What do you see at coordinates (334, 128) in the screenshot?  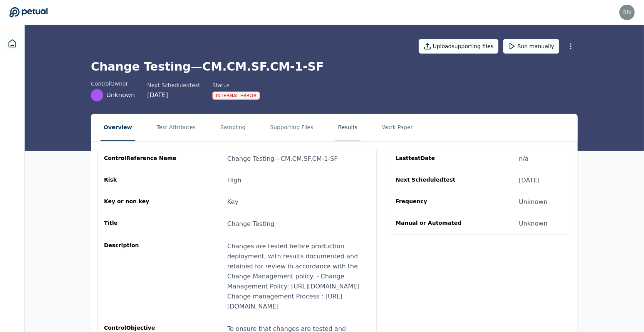 I see `nav: Tabs` at bounding box center [334, 128].